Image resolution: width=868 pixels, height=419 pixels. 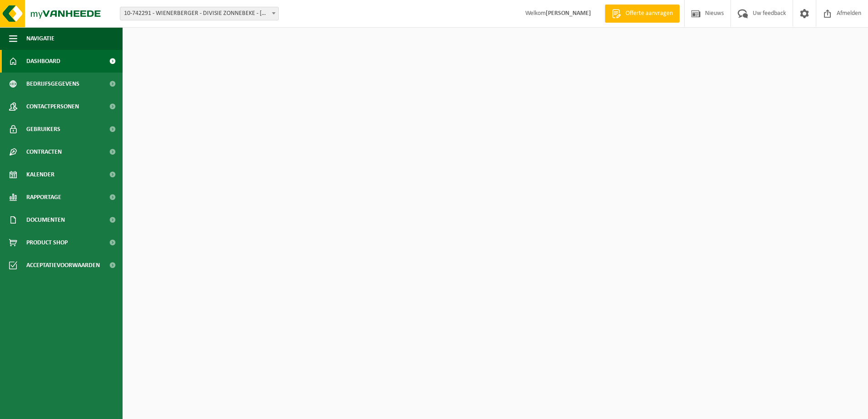 What do you see at coordinates (45, 220) in the screenshot?
I see `span: Documenten` at bounding box center [45, 220].